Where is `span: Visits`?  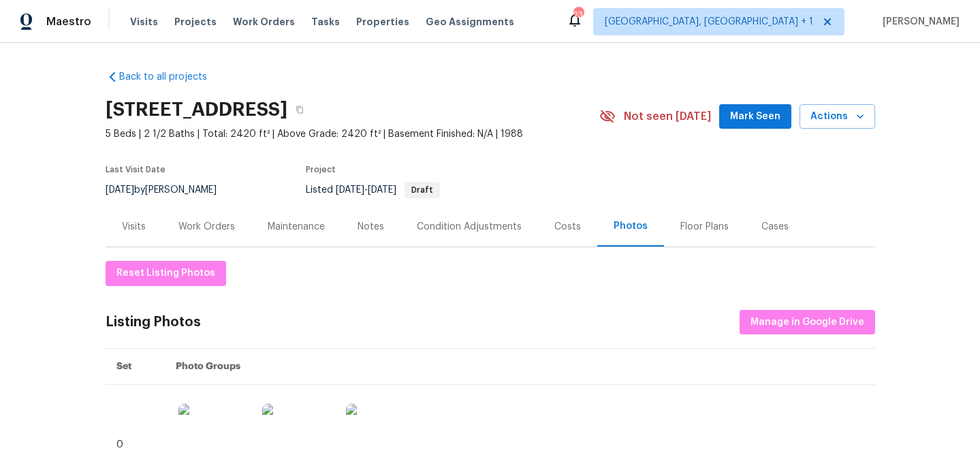
span: Visits is located at coordinates (144, 22).